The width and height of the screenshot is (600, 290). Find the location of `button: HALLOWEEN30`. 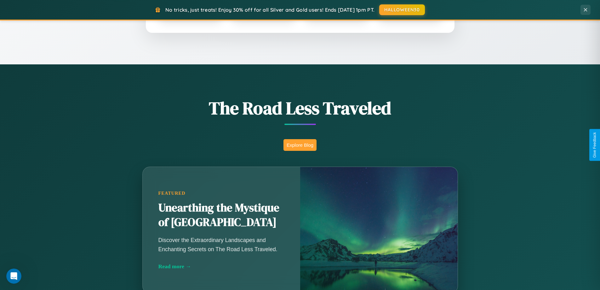

button: HALLOWEEN30 is located at coordinates (402, 10).